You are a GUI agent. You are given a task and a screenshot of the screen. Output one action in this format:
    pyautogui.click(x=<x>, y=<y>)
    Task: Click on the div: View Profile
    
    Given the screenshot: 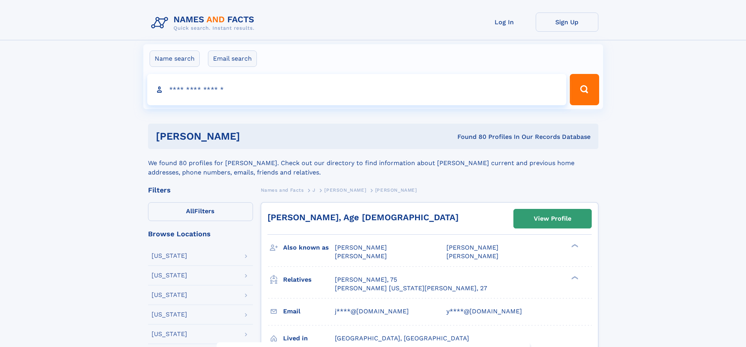 What is the action you would take?
    pyautogui.click(x=553, y=219)
    